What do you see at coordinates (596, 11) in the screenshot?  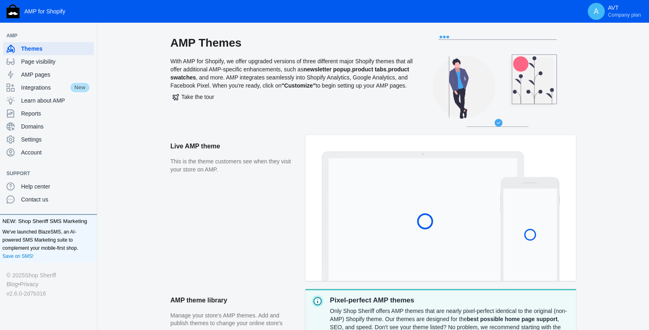 I see `span: A` at bounding box center [596, 11].